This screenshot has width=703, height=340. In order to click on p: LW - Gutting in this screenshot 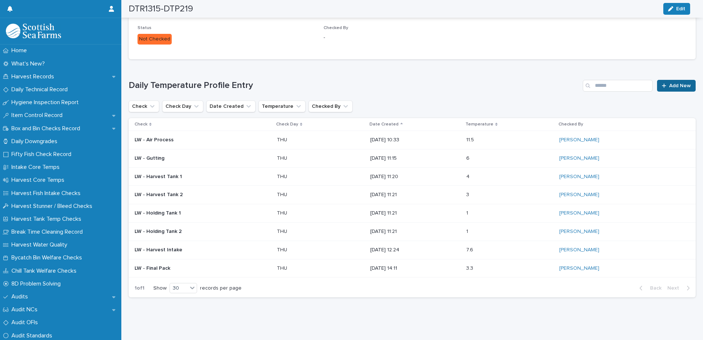, I will do `click(199, 158)`.